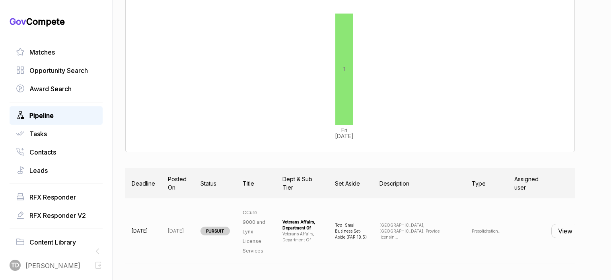 The width and height of the screenshot is (611, 280). What do you see at coordinates (15, 265) in the screenshot?
I see `span: TD` at bounding box center [15, 265].